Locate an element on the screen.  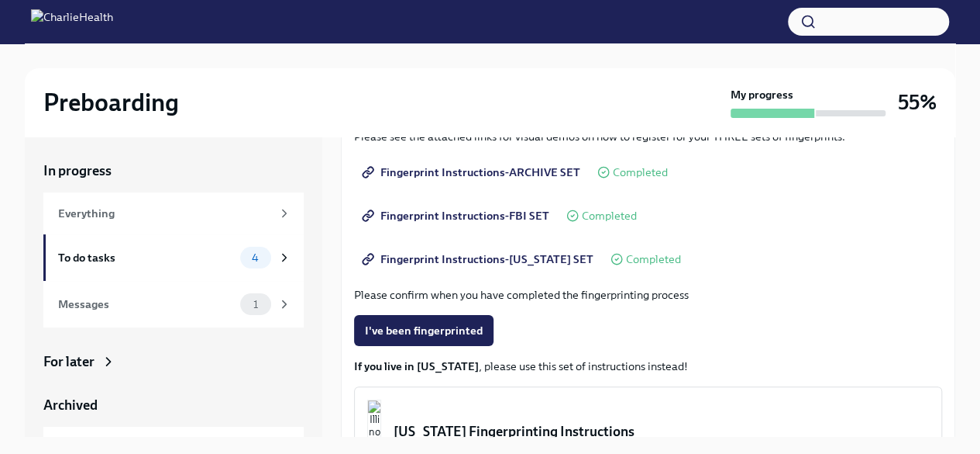
a: Archived is located at coordinates (174, 405).